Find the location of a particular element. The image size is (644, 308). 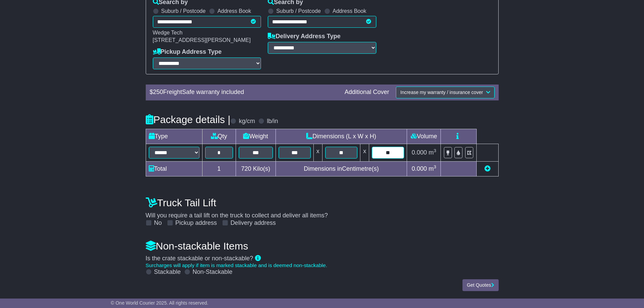

td: Type is located at coordinates (174, 136).